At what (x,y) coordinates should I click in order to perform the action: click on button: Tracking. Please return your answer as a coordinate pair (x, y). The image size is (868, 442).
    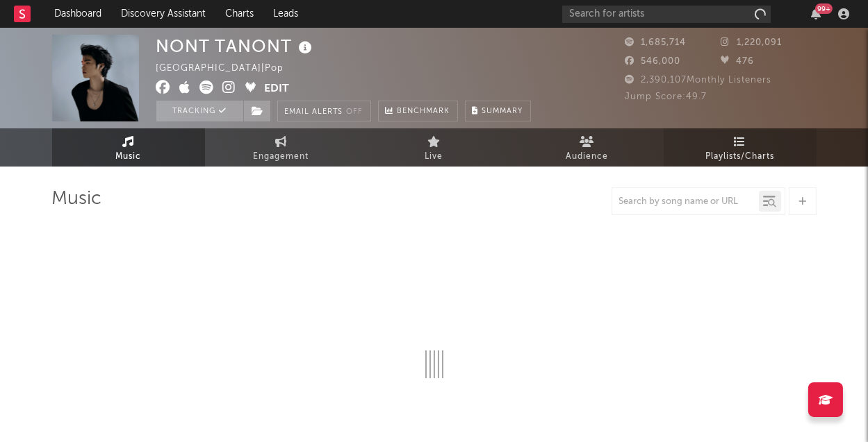
    Looking at the image, I should click on (200, 111).